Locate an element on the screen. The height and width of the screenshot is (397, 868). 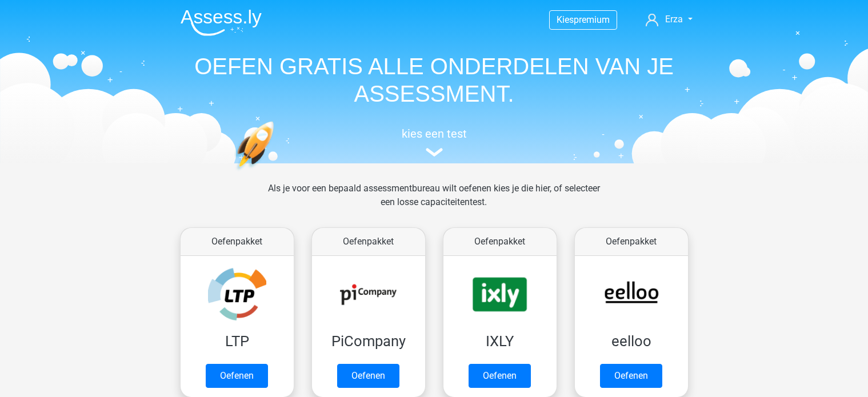
a: kies een test is located at coordinates (434, 141).